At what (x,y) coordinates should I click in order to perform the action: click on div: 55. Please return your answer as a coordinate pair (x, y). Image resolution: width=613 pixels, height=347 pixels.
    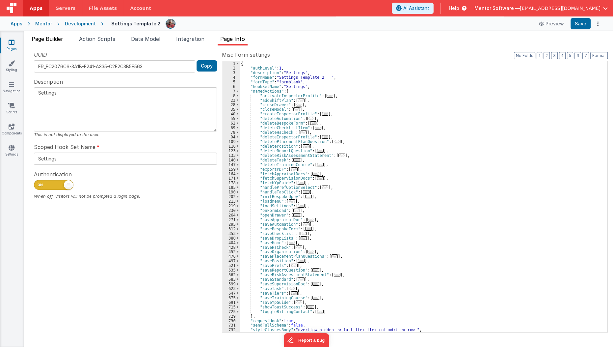
    Looking at the image, I should click on (231, 118).